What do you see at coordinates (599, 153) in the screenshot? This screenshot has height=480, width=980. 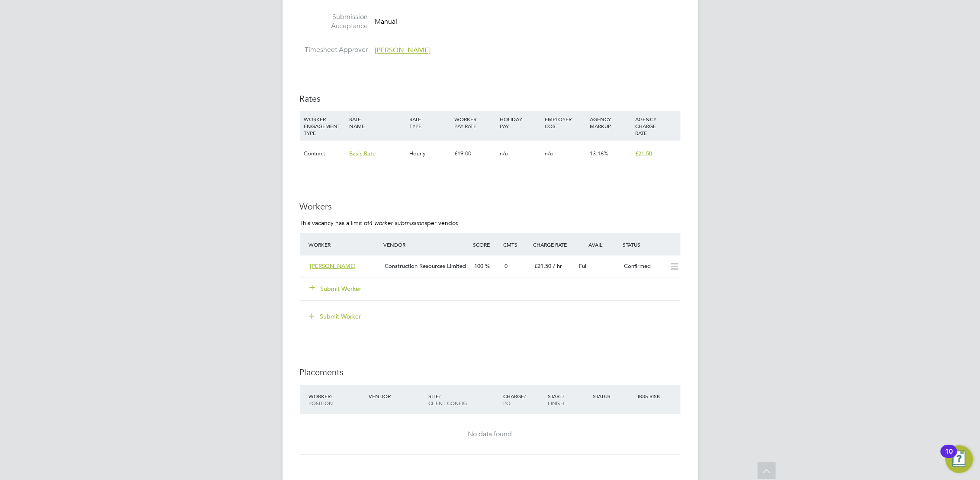 I see `span: 13.16%` at bounding box center [599, 153].